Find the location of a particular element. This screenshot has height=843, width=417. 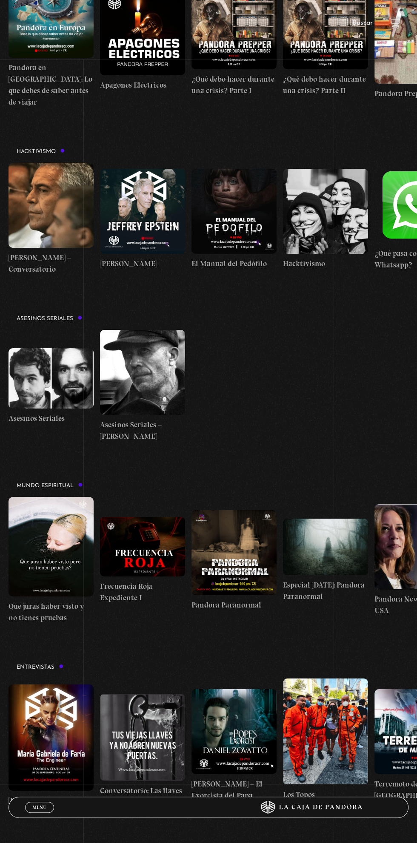

span: Cerrar is located at coordinates (40, 815).